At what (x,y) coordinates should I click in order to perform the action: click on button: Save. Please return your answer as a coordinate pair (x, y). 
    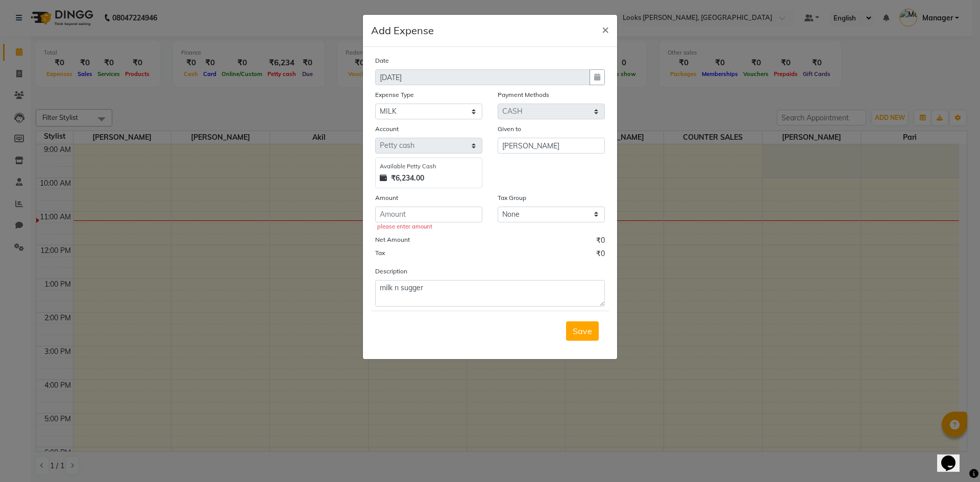
    Looking at the image, I should click on (582, 331).